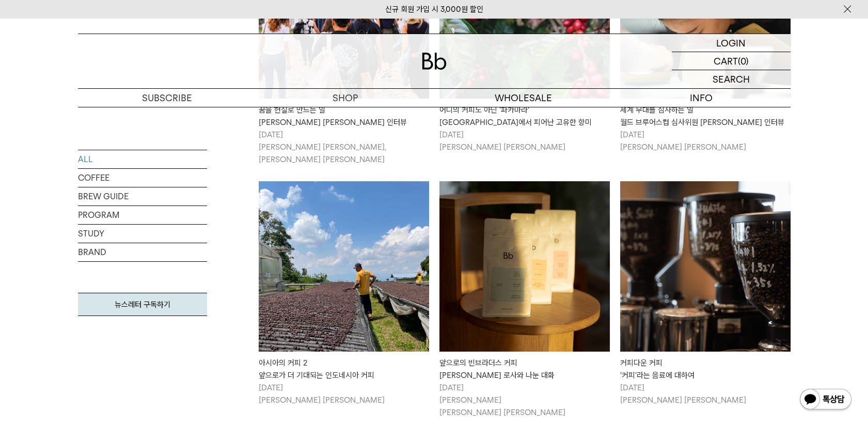 The height and width of the screenshot is (428, 868). Describe the element at coordinates (344, 369) in the screenshot. I see `div: 아시아의 커피 2 앞으로가 더 기대되는 인도네시아 커피` at that location.